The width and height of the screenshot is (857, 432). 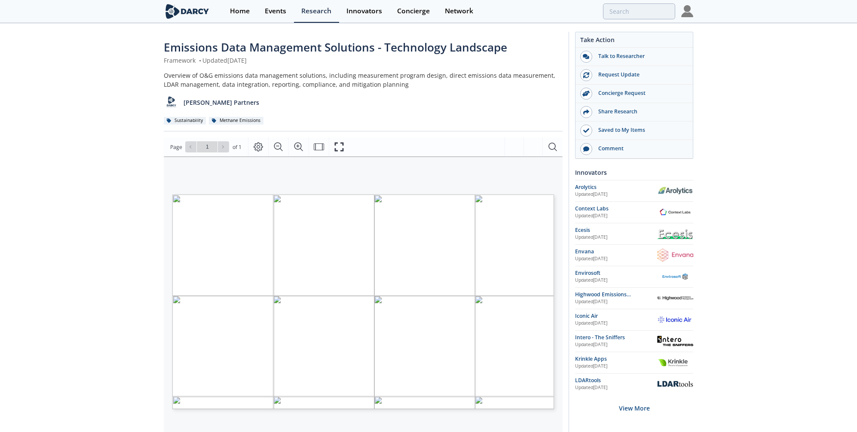 I want to click on div: Request Update, so click(x=641, y=75).